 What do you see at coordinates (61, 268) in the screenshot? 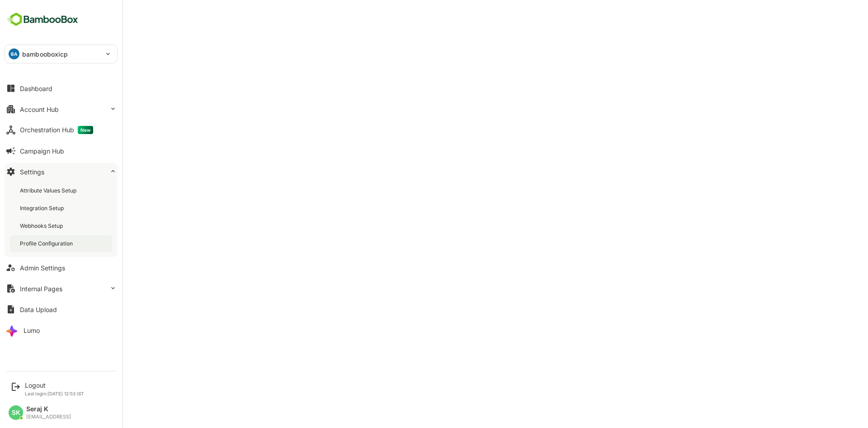
I see `button: Admin Settings` at bounding box center [61, 268].